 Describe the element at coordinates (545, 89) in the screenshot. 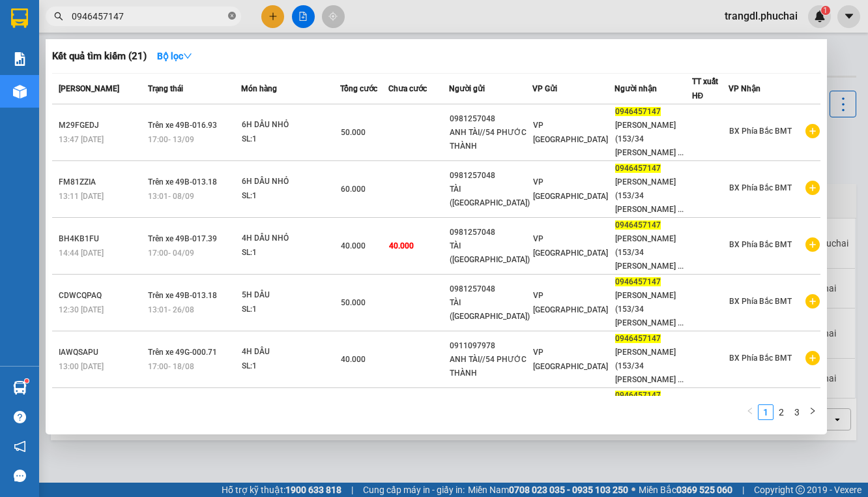

I see `span: VP Gửi` at that location.